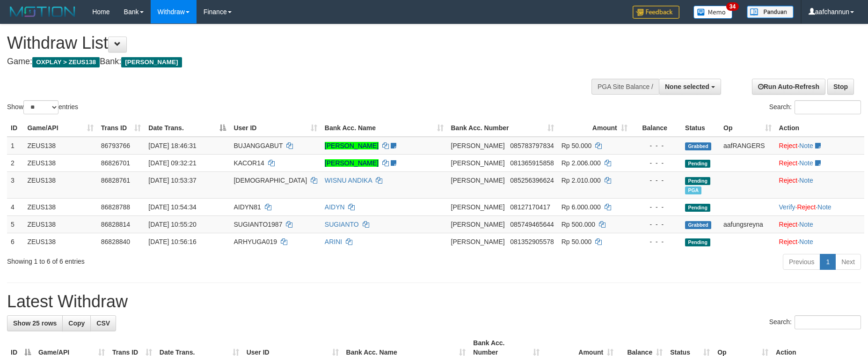 This screenshot has width=868, height=356. What do you see at coordinates (115, 163) in the screenshot?
I see `span: 86826701` at bounding box center [115, 163].